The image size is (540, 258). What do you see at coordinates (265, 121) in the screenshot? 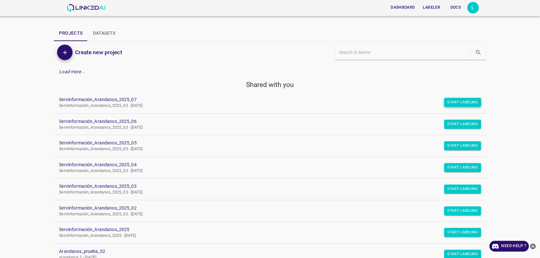
I see `a: Servinformación_Arandanos_2025_06` at bounding box center [265, 121].